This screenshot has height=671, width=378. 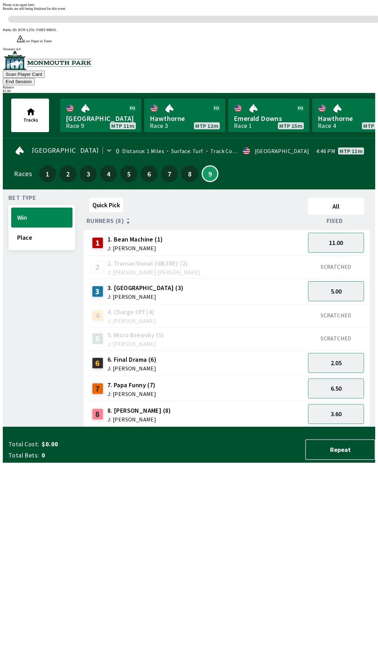 What do you see at coordinates (48, 174) in the screenshot?
I see `span: 1` at bounding box center [48, 174].